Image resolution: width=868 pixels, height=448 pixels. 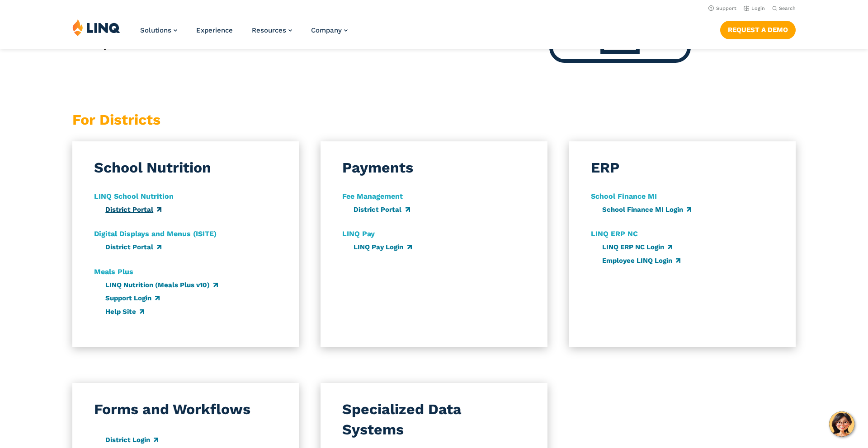 What do you see at coordinates (114, 272) in the screenshot?
I see `strong: Meals Plus` at bounding box center [114, 272].